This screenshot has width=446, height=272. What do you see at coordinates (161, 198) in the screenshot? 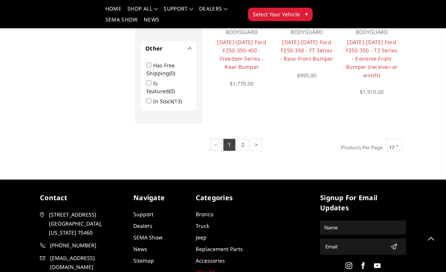
I see `h5: Navigate` at bounding box center [161, 198].